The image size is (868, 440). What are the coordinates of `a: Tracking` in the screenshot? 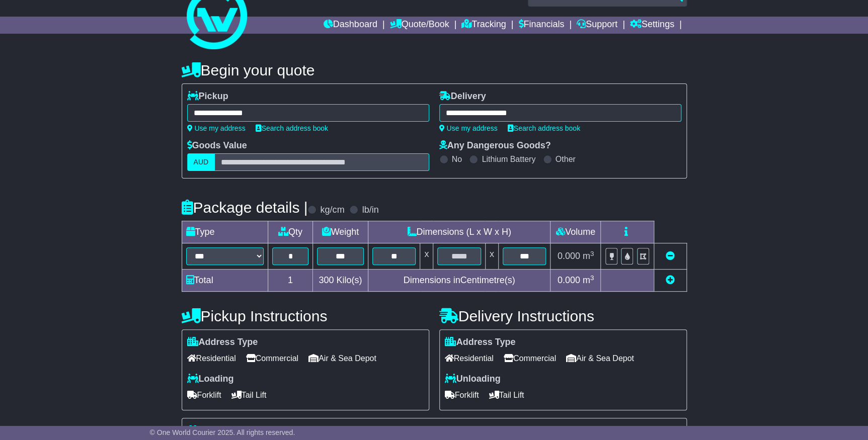 It's located at (484, 25).